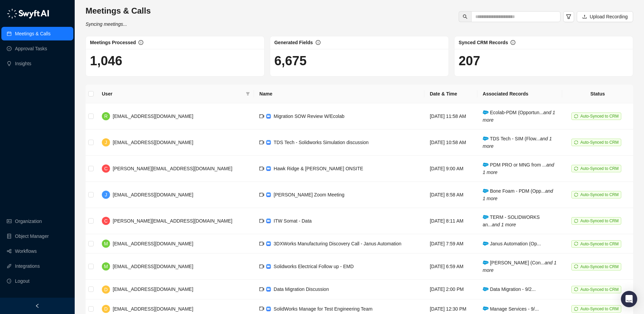  What do you see at coordinates (606, 17) in the screenshot?
I see `button: Upload Recording` at bounding box center [606, 17].